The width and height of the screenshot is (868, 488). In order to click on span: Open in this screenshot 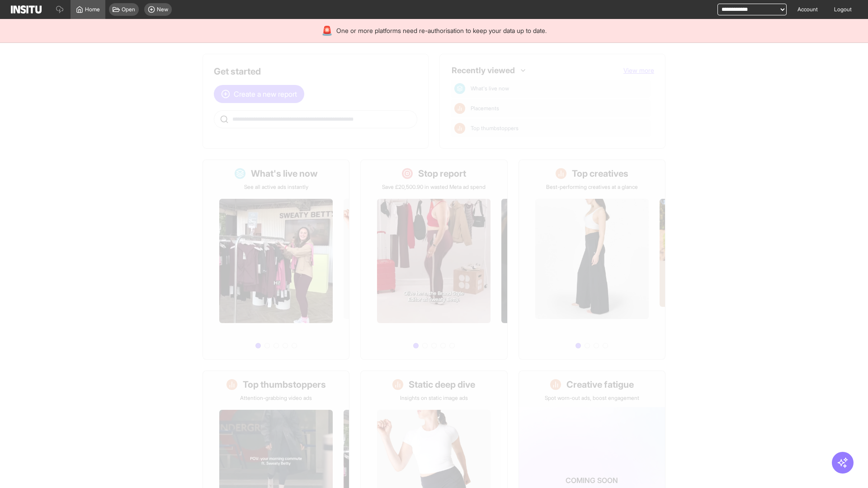, I will do `click(129, 10)`.